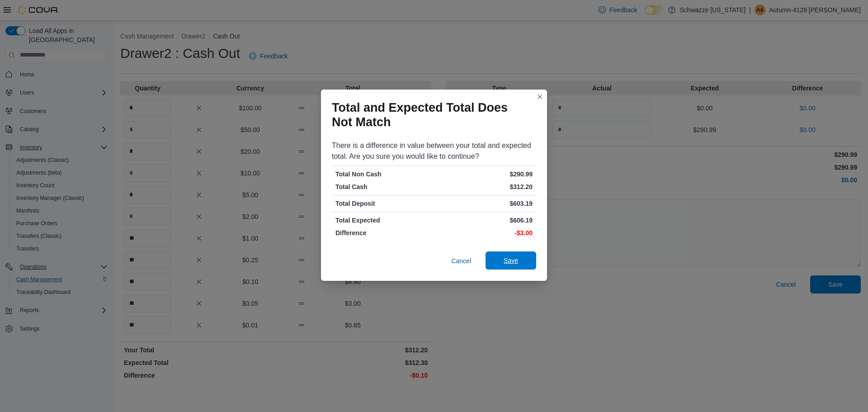  Describe the element at coordinates (485, 233) in the screenshot. I see `p: -$3.00` at that location.